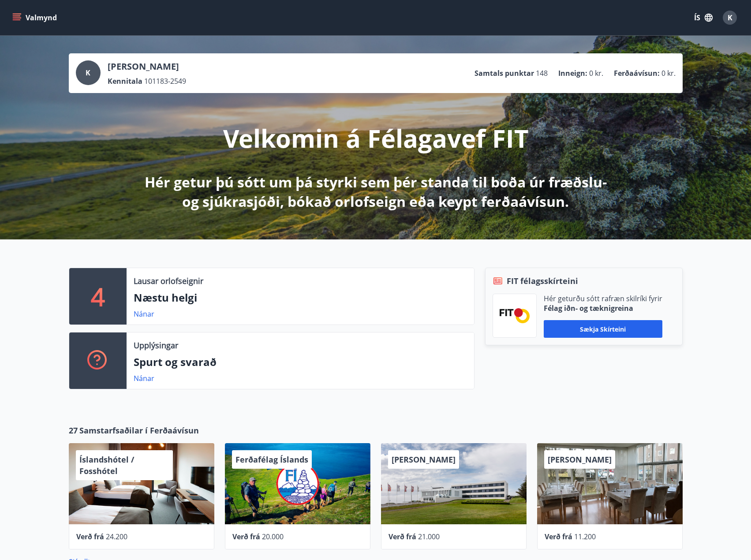 The height and width of the screenshot is (560, 751). Describe the element at coordinates (542, 73) in the screenshot. I see `span: 148` at that location.